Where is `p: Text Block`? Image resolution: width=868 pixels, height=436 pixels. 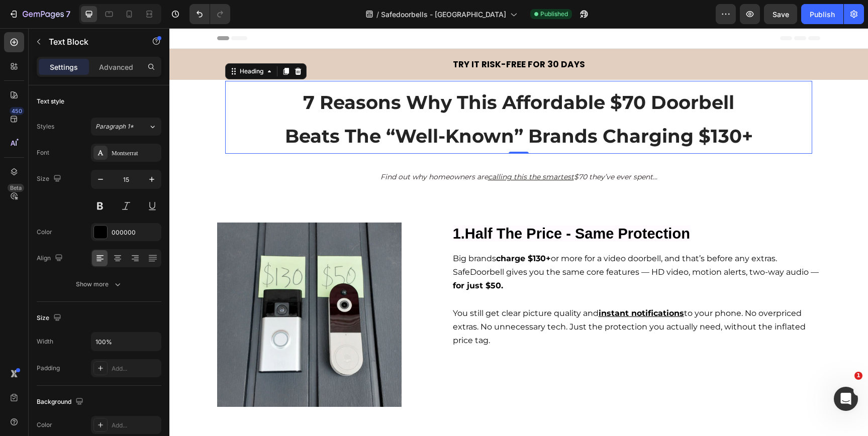
p: Text Block is located at coordinates (91, 42).